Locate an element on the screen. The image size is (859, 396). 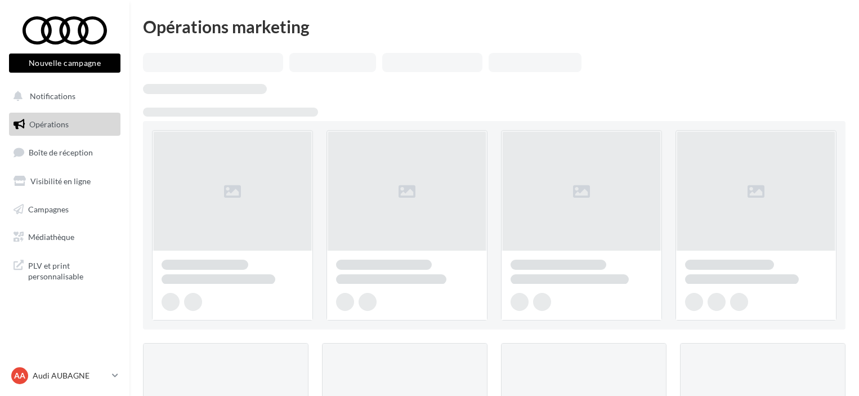
span: Opérations is located at coordinates (49, 124).